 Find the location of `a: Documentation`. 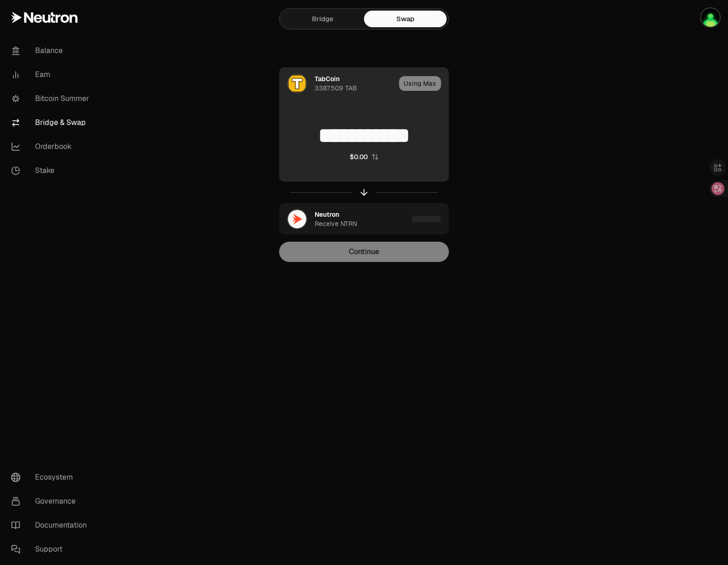

a: Documentation is located at coordinates (52, 525).